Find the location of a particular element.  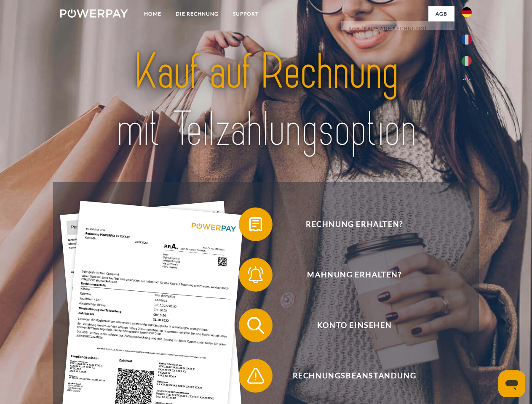

img: qb_warning.svg is located at coordinates (256, 376).